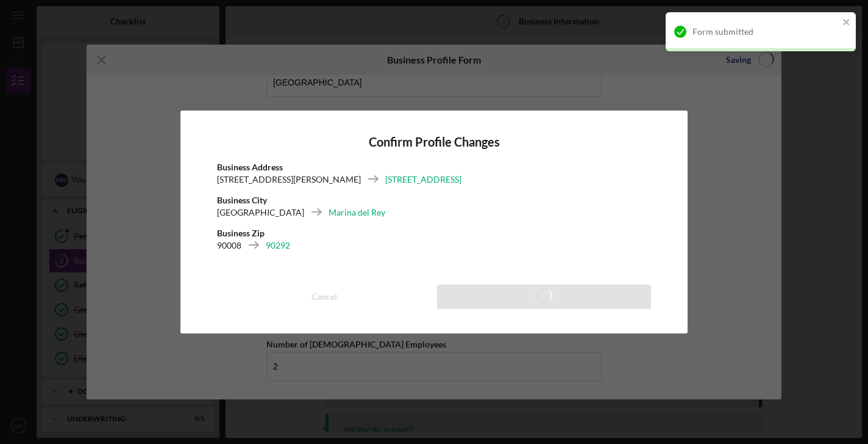 The height and width of the screenshot is (444, 868). What do you see at coordinates (847, 23) in the screenshot?
I see `button: close` at bounding box center [847, 23].